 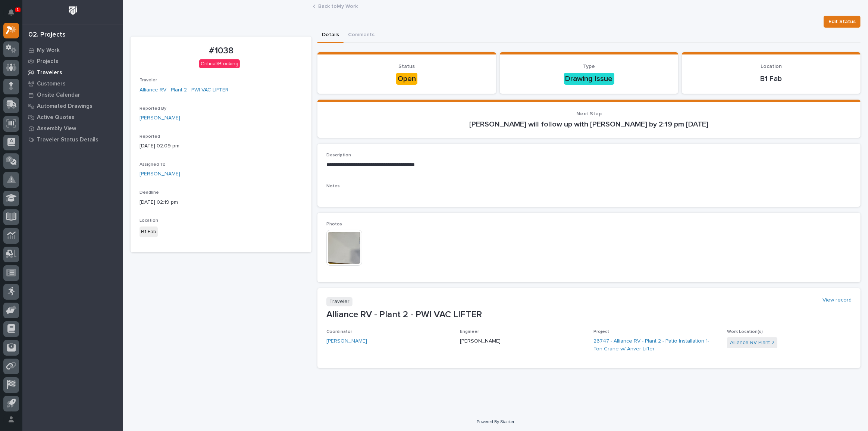 What do you see at coordinates (68, 140) in the screenshot?
I see `p: Traveler Status Details` at bounding box center [68, 140].